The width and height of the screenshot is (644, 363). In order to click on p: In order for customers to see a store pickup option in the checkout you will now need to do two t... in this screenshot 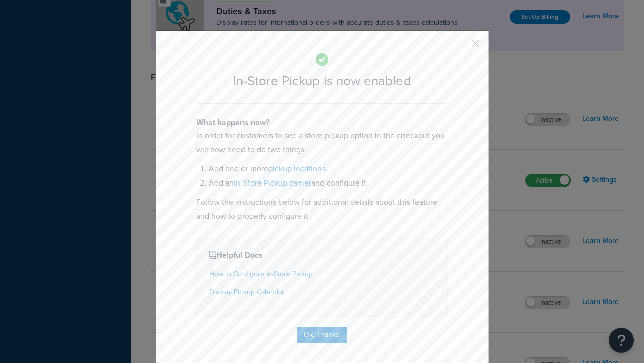, I will do `click(322, 143)`.